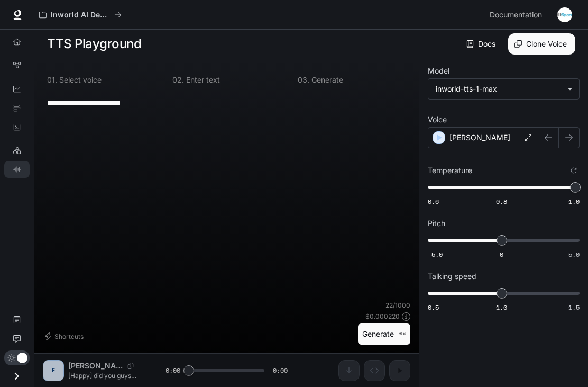 Image resolution: width=588 pixels, height=387 pixels. Describe the element at coordinates (17, 108) in the screenshot. I see `a: Traces` at that location.